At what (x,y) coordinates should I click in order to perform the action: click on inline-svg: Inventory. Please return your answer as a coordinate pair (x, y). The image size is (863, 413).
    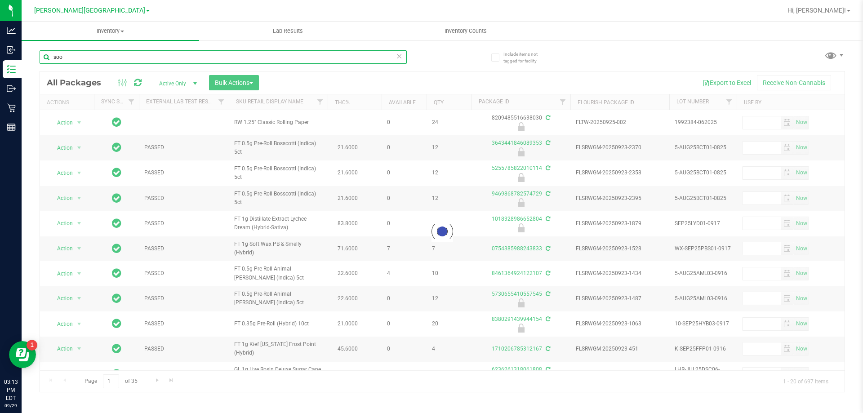
    Looking at the image, I should click on (11, 69).